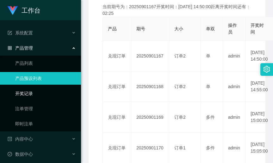 Image resolution: width=273 pixels, height=163 pixels. Describe the element at coordinates (210, 29) in the screenshot. I see `span: 单双` at that location.